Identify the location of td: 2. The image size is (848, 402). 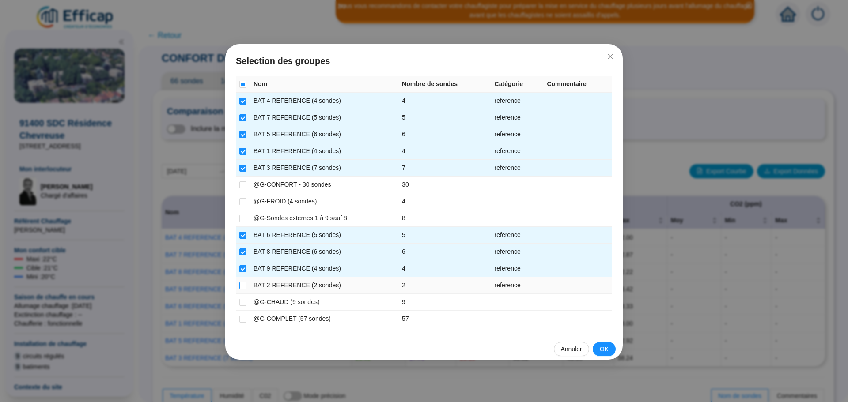
(444, 286).